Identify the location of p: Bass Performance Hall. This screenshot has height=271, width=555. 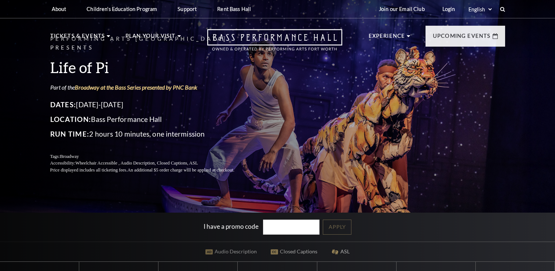
(151, 119).